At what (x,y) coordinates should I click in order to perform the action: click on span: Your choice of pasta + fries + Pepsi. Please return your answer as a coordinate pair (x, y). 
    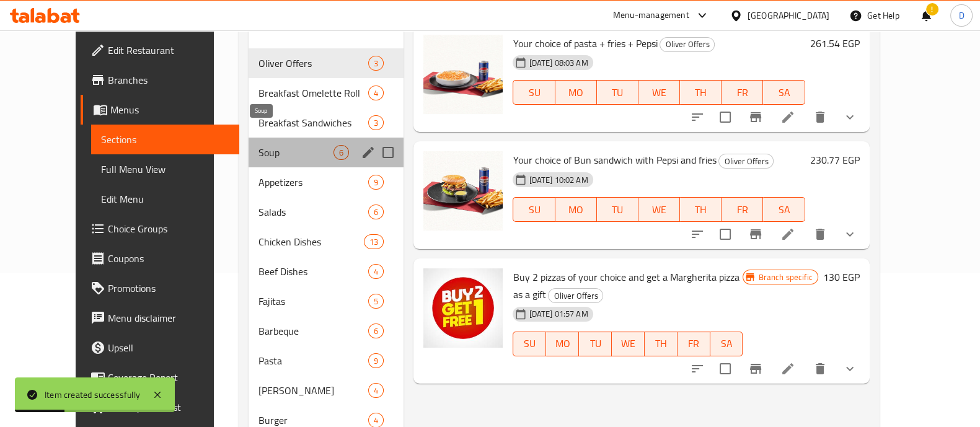
    Looking at the image, I should click on (585, 43).